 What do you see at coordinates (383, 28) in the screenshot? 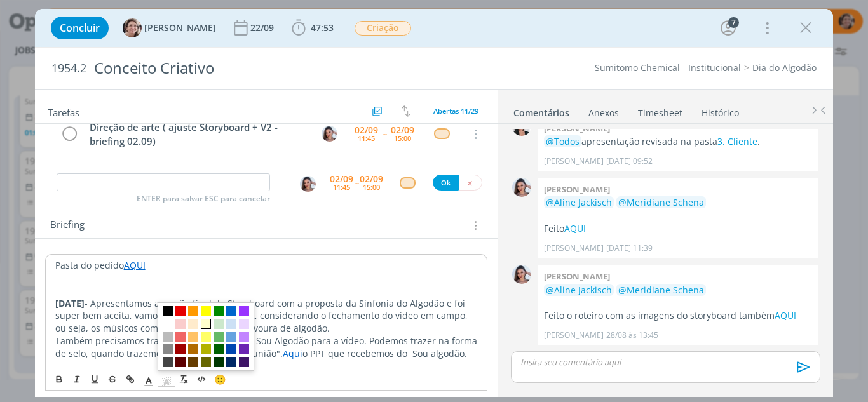
I see `span: Criação` at bounding box center [383, 28].